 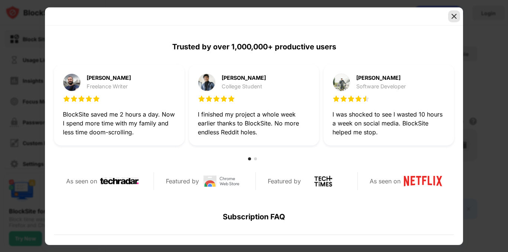 What do you see at coordinates (254, 123) in the screenshot?
I see `div: I finished my project a whole week earlier thanks to BlockSite. No more endless Reddit holes.` at bounding box center [254, 123].